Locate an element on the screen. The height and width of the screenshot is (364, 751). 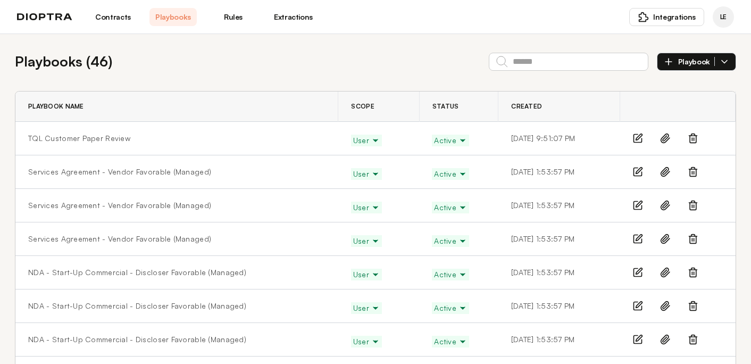
a: Rules is located at coordinates (233, 17).